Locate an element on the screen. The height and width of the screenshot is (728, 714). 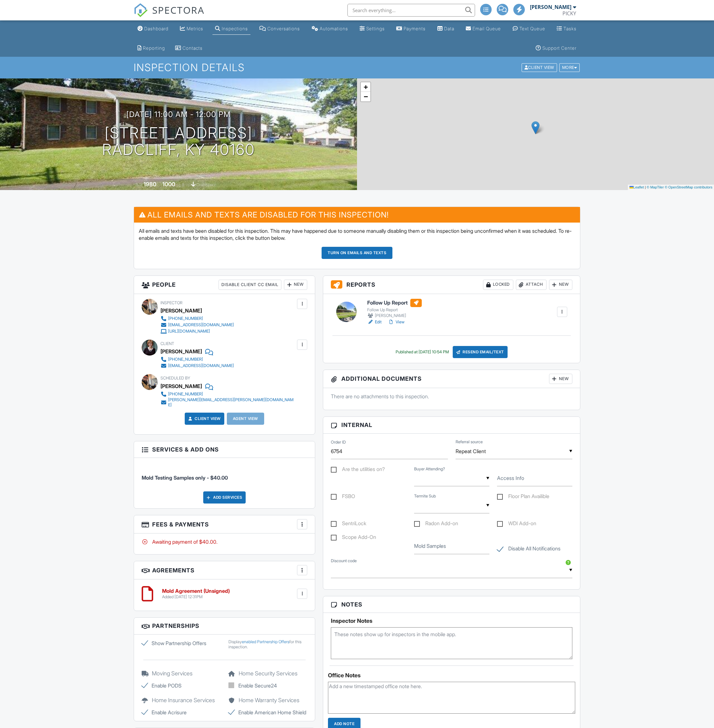
img: The Best Home Inspection Software - Spectora is located at coordinates (141, 10).